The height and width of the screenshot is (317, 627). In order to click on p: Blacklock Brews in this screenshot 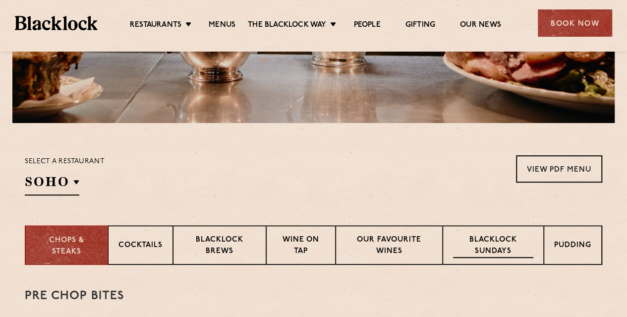, I will do `click(220, 246)`.